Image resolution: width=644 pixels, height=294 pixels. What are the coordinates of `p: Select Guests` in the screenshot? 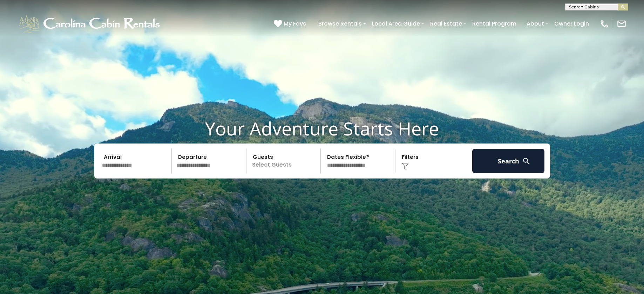 It's located at (285, 161).